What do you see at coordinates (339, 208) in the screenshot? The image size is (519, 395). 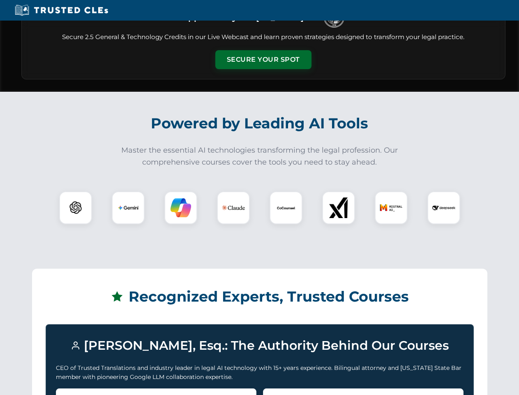 I see `div: xAI` at bounding box center [339, 208].